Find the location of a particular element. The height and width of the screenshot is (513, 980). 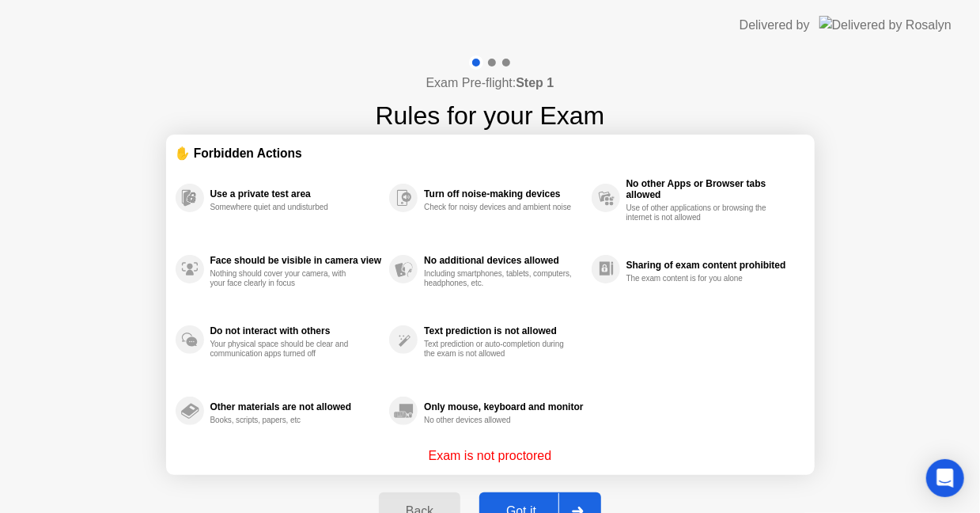

div: No other devices allowed is located at coordinates (498, 420).